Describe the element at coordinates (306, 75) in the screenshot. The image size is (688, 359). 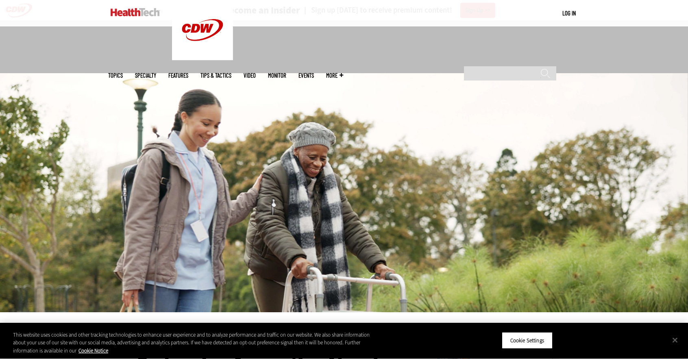
I see `a: Events` at that location.